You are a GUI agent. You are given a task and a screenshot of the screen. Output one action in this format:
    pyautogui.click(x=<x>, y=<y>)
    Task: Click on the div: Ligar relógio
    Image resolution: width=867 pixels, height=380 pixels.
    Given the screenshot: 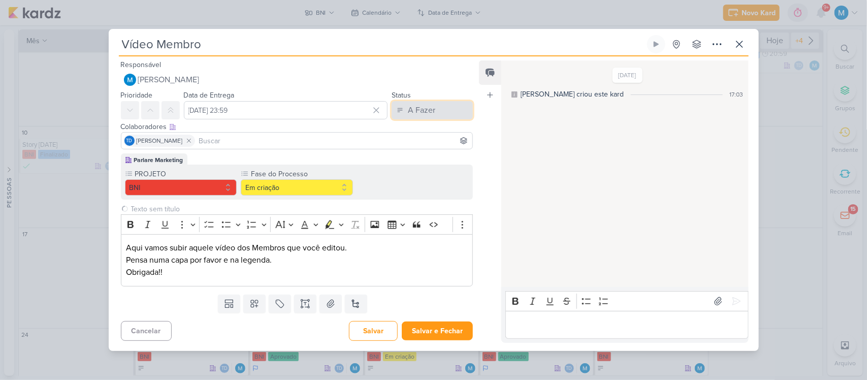 What is the action you would take?
    pyautogui.click(x=656, y=44)
    